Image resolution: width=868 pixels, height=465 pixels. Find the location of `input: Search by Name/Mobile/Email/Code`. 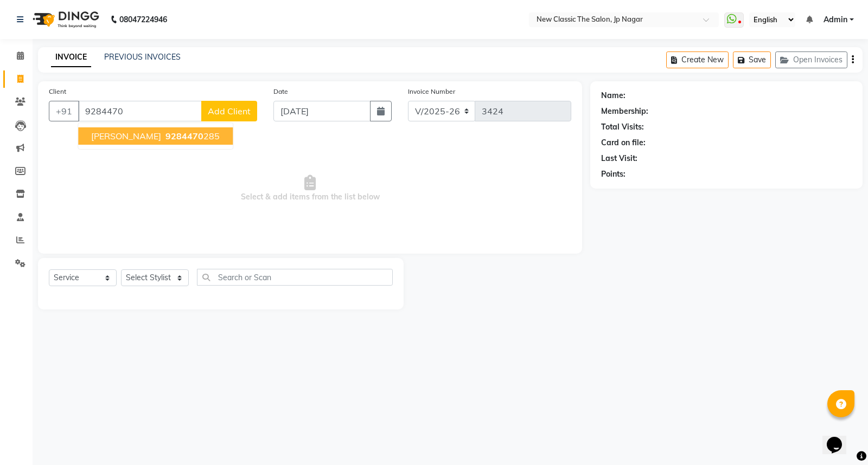

input: Search by Name/Mobile/Email/Code is located at coordinates (140, 111).